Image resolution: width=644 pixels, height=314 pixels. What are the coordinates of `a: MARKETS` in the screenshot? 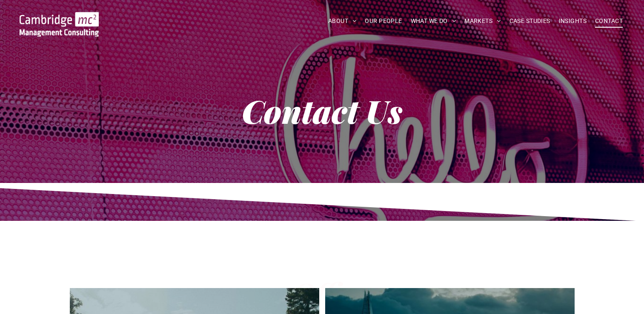 It's located at (482, 21).